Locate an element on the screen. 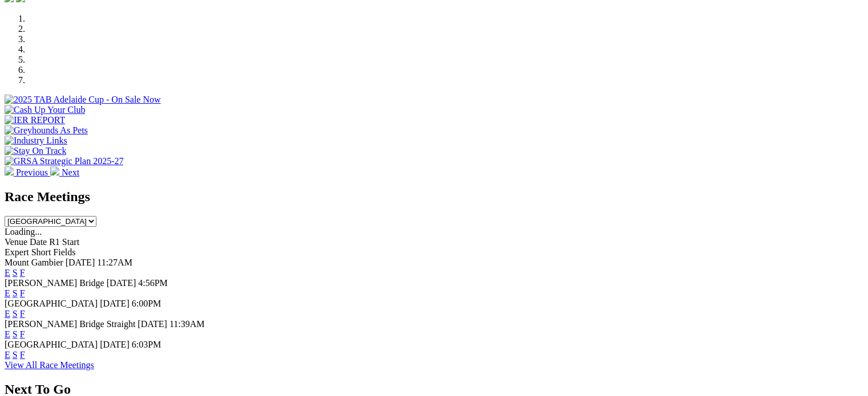 This screenshot has width=868, height=396. img: chevron-right-pager-white.svg is located at coordinates (55, 171).